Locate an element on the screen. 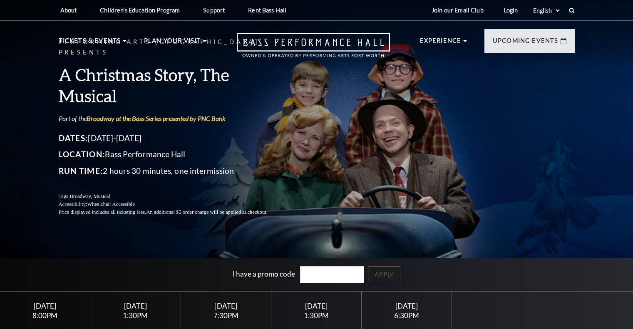 This screenshot has width=633, height=329. h3: A Christmas Story, The Musical is located at coordinates (173, 85).